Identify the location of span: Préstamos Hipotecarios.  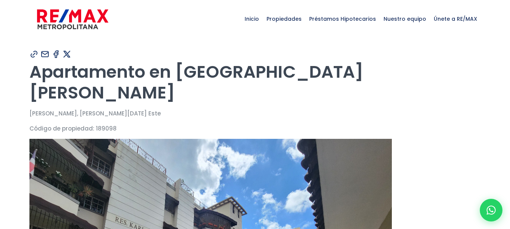
(343, 19).